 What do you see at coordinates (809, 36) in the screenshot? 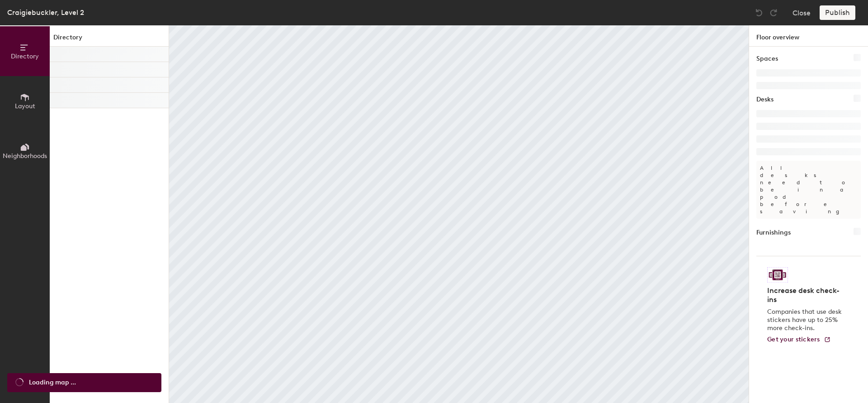
I see `h1: Floor overview` at bounding box center [809, 36].